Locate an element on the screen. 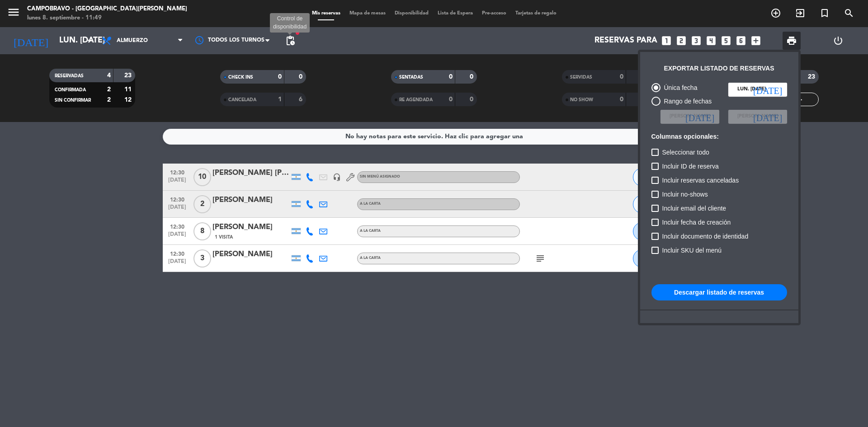  span: print is located at coordinates (791, 41).